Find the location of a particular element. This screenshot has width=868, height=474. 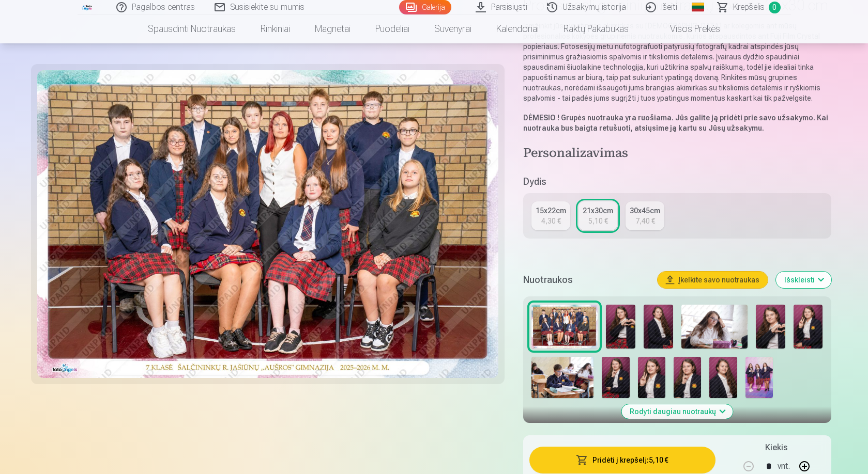

a: 21x30cm5,10 € is located at coordinates (598, 215).